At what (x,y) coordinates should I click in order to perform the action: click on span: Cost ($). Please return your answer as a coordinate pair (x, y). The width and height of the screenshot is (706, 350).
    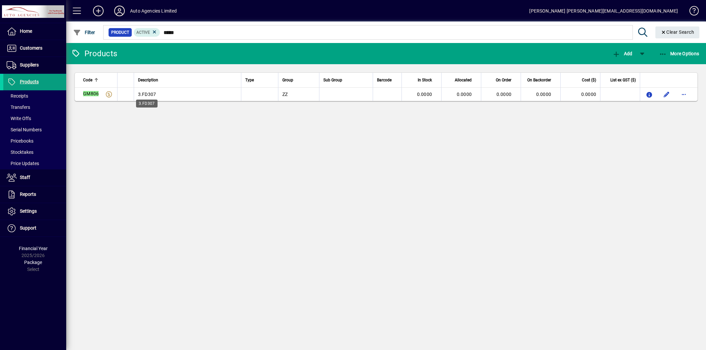
    Looking at the image, I should click on (589, 80).